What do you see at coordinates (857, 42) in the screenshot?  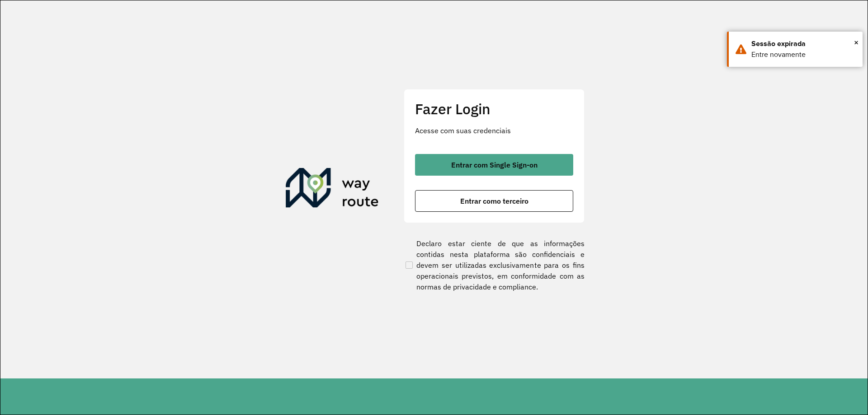 I see `button: Close` at bounding box center [857, 42].